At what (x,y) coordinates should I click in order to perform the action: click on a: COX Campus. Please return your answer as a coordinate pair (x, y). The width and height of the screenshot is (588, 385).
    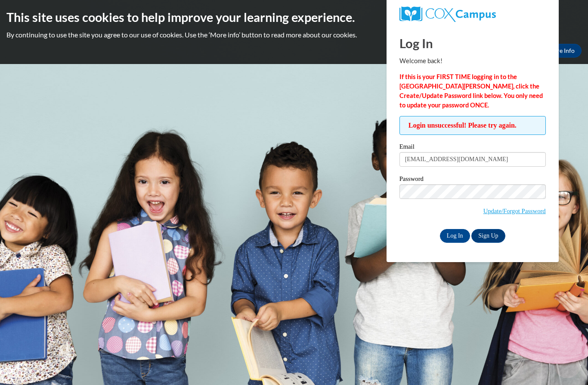
    Looking at the image, I should click on (473, 15).